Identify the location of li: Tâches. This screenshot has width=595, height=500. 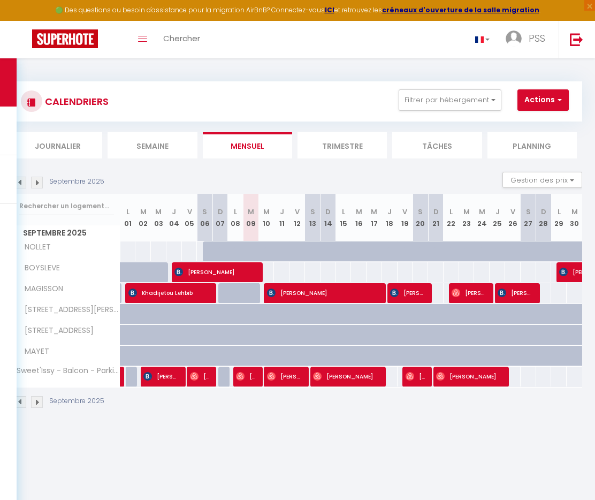
(437, 145).